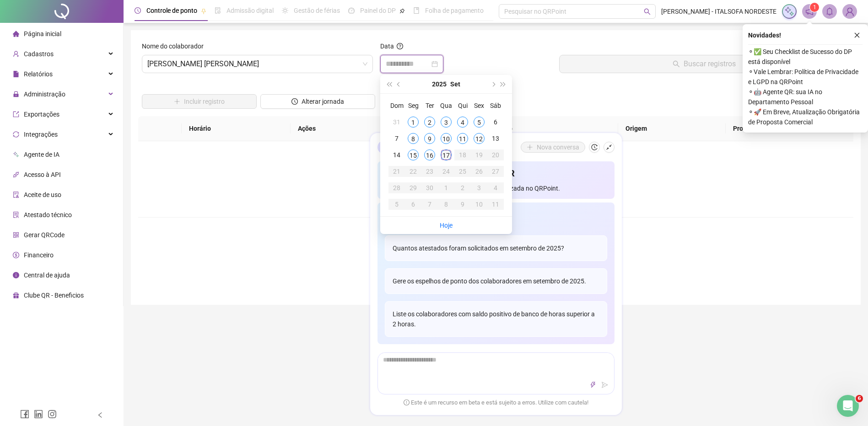  Describe the element at coordinates (413, 122) in the screenshot. I see `td: 2025-09-01` at that location.